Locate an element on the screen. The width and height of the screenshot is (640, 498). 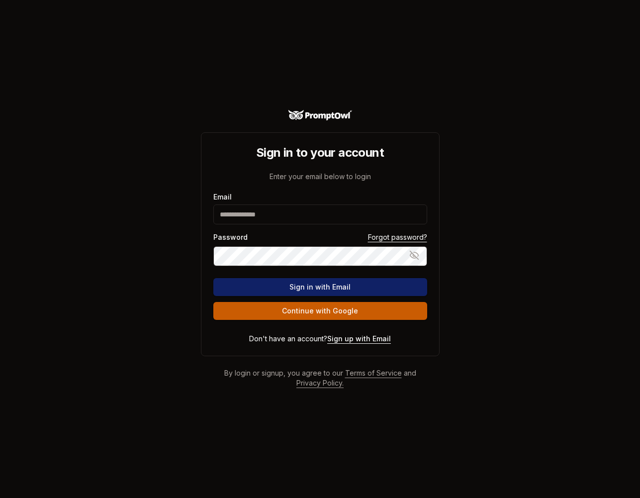
p: Enter your email below to login is located at coordinates (320, 176).